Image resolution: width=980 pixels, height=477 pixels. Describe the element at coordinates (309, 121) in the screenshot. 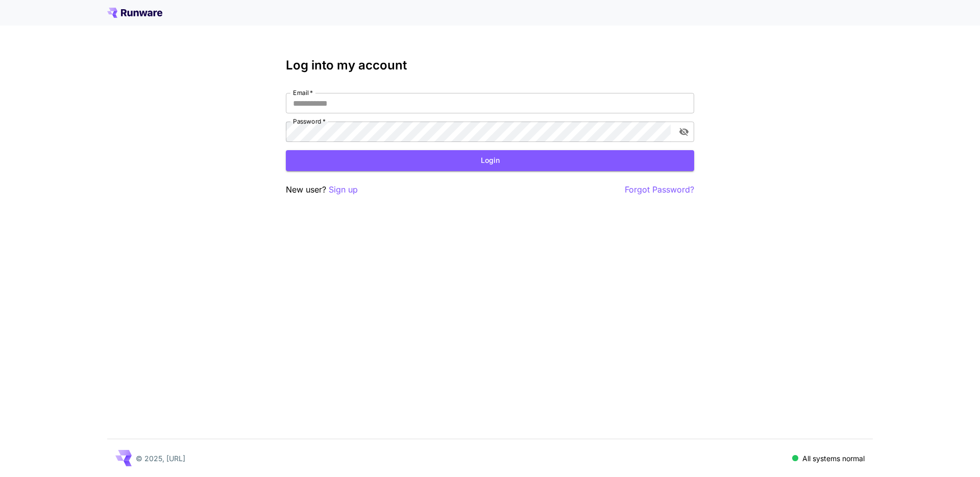

I see `label: Password` at that location.